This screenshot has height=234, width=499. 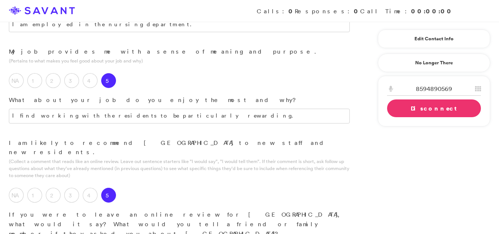 I want to click on p: What about your job do you enjoy the most and why?, so click(x=179, y=100).